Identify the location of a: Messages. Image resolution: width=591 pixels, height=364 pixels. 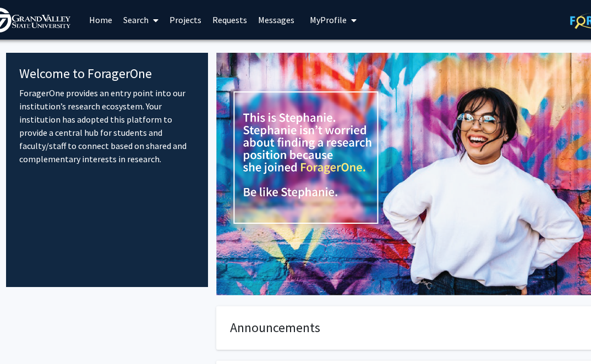
(276, 20).